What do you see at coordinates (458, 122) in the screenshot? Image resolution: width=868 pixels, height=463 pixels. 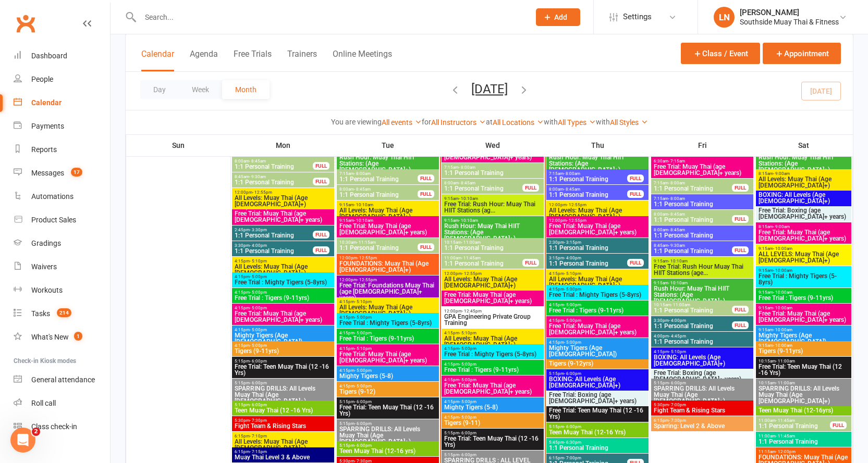 I see `a: All Instructors` at bounding box center [458, 122].